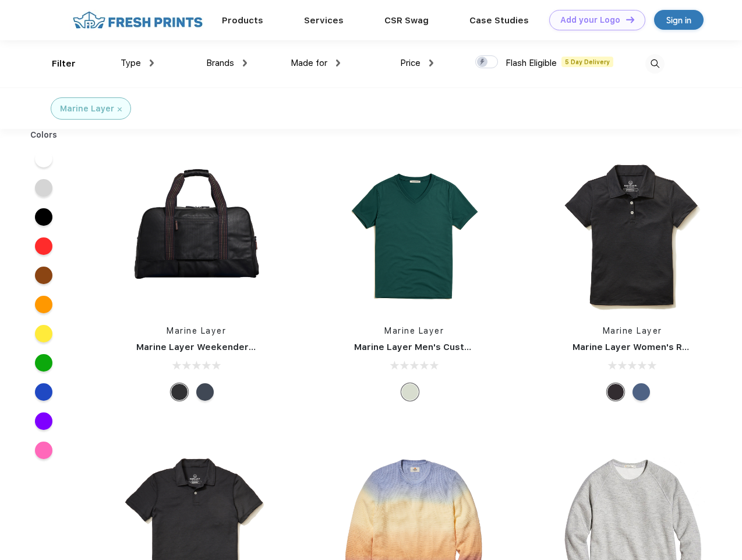 The height and width of the screenshot is (560, 742). Describe the element at coordinates (678, 20) in the screenshot. I see `div: Sign in` at that location.